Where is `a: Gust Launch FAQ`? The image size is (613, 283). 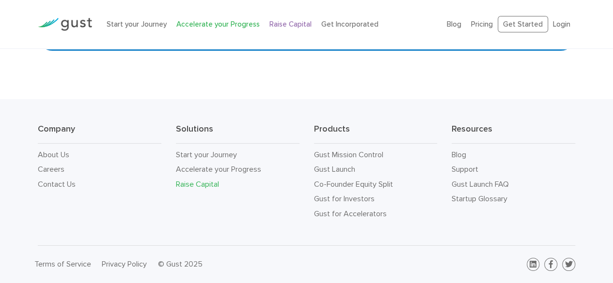 a: Gust Launch FAQ is located at coordinates (480, 184).